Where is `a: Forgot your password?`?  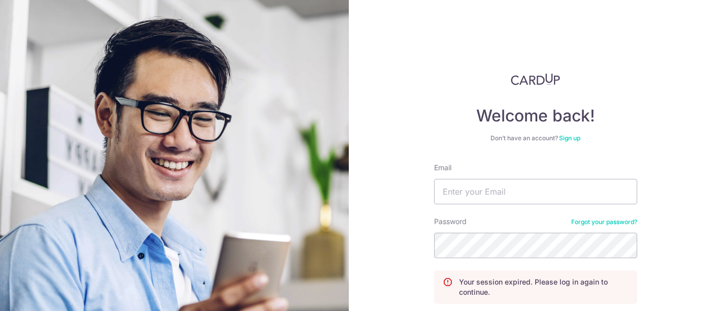 a: Forgot your password? is located at coordinates (604, 222).